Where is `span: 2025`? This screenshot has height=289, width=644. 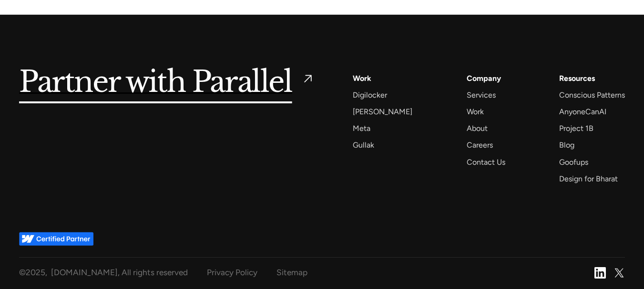 span: 2025 is located at coordinates (35, 272).